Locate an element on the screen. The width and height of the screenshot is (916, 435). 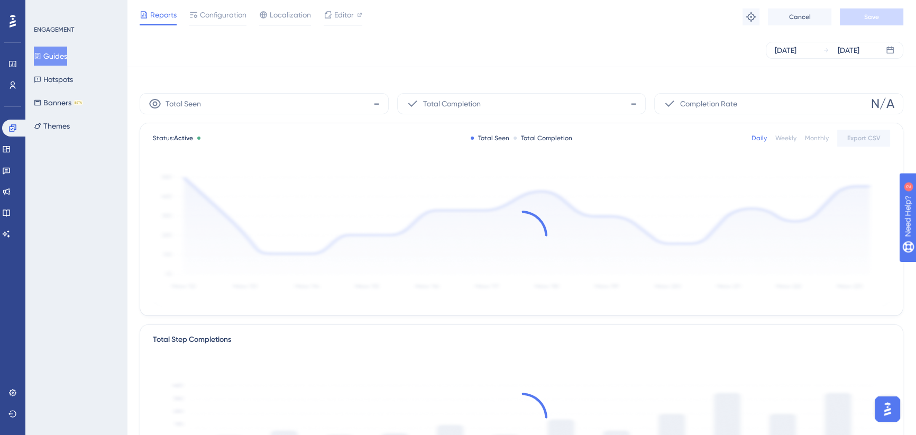
div: Weekly is located at coordinates (786, 138).